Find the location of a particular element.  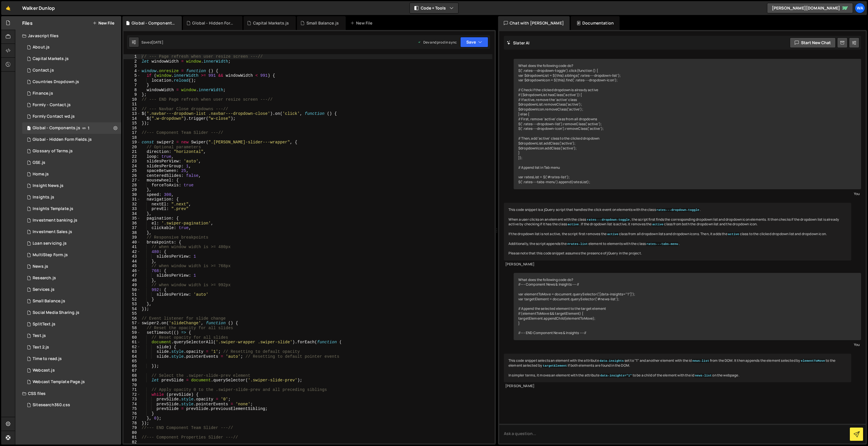

div: Test.js is located at coordinates (39, 336).